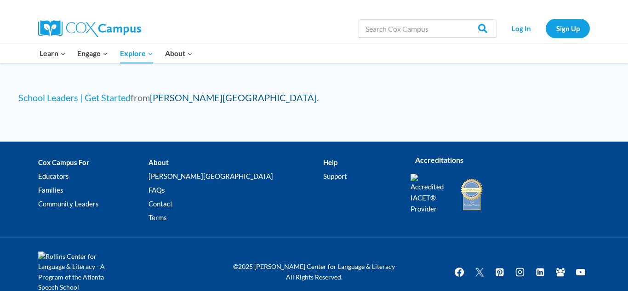  I want to click on a: Facebook, so click(460, 272).